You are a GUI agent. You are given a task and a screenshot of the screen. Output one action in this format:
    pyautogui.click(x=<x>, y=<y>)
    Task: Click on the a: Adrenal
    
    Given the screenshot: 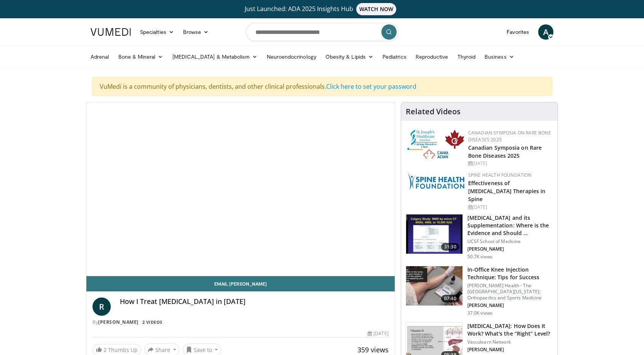 What is the action you would take?
    pyautogui.click(x=100, y=57)
    